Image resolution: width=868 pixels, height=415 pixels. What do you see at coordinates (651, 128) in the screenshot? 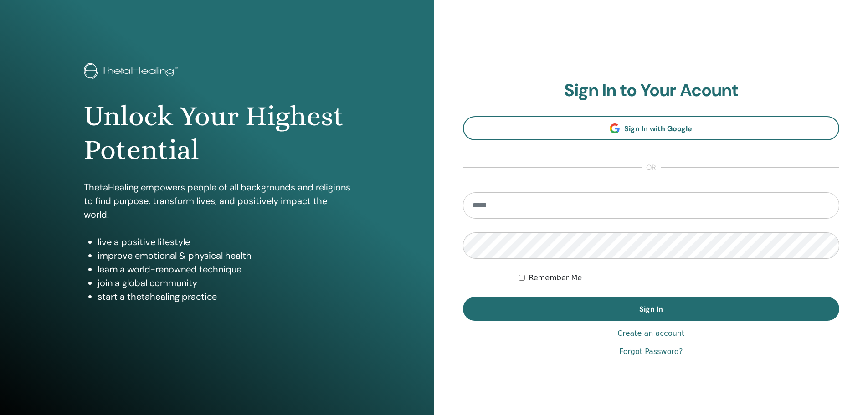
I see `a: Sign In with Google` at bounding box center [651, 128].